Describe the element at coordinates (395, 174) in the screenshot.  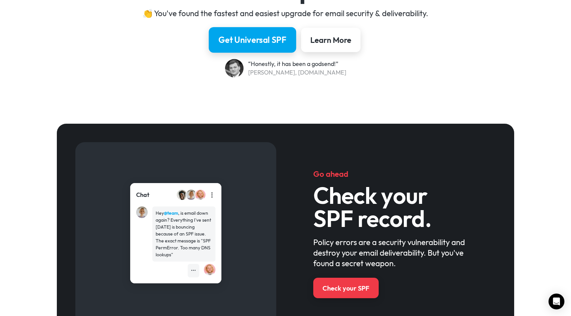
I see `h5: Go ahead` at that location.